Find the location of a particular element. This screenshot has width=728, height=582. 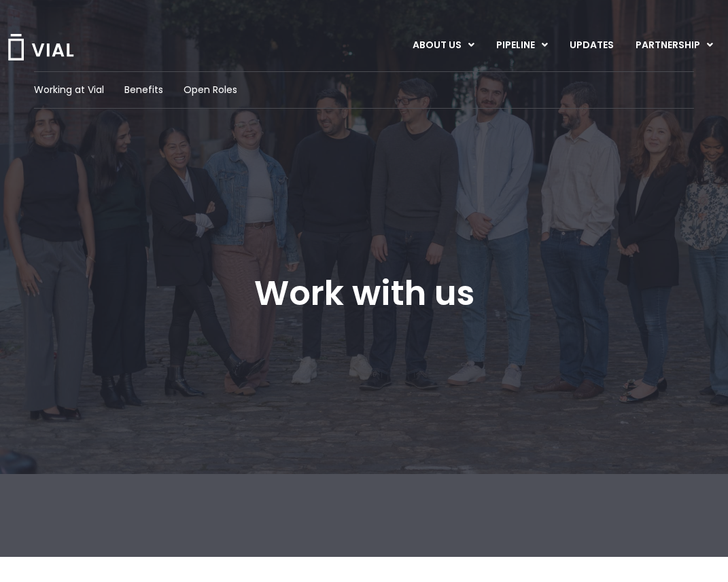

span: Open Roles is located at coordinates (210, 90).